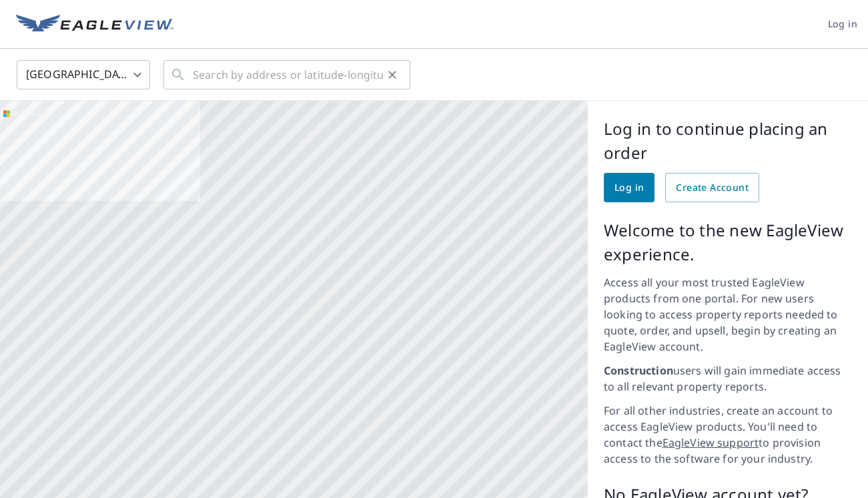 This screenshot has height=498, width=868. What do you see at coordinates (393, 75) in the screenshot?
I see `button: Clear` at bounding box center [393, 75].